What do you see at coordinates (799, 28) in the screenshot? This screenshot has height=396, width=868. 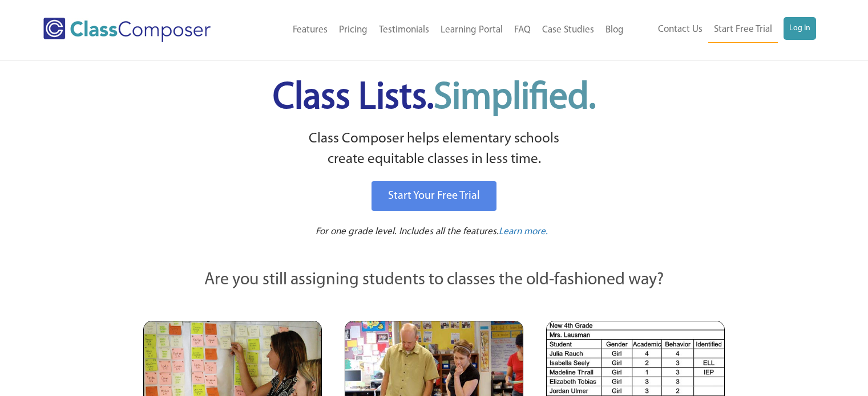 I see `a: Log In` at bounding box center [799, 28].